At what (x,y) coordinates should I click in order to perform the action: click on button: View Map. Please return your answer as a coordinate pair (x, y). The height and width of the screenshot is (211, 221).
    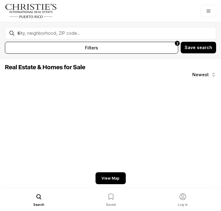
    Looking at the image, I should click on (110, 178).